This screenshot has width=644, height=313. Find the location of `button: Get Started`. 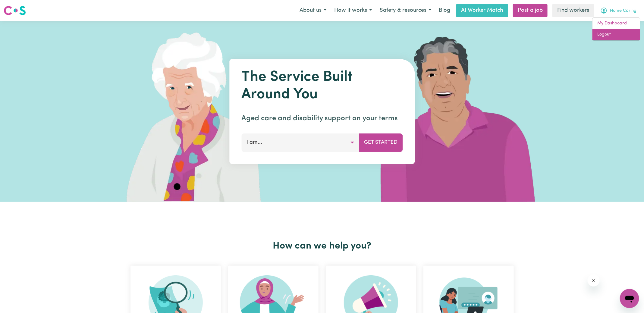

button: Get Started is located at coordinates (381, 142).